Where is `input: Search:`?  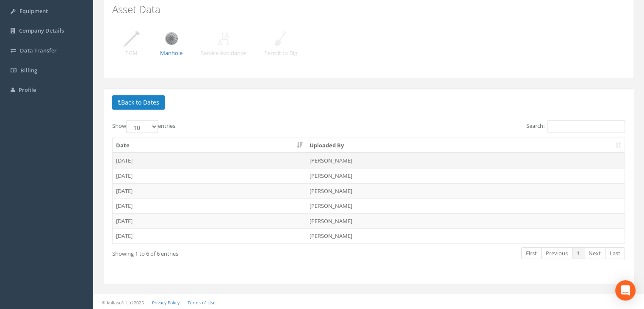 input: Search: is located at coordinates (586, 127).